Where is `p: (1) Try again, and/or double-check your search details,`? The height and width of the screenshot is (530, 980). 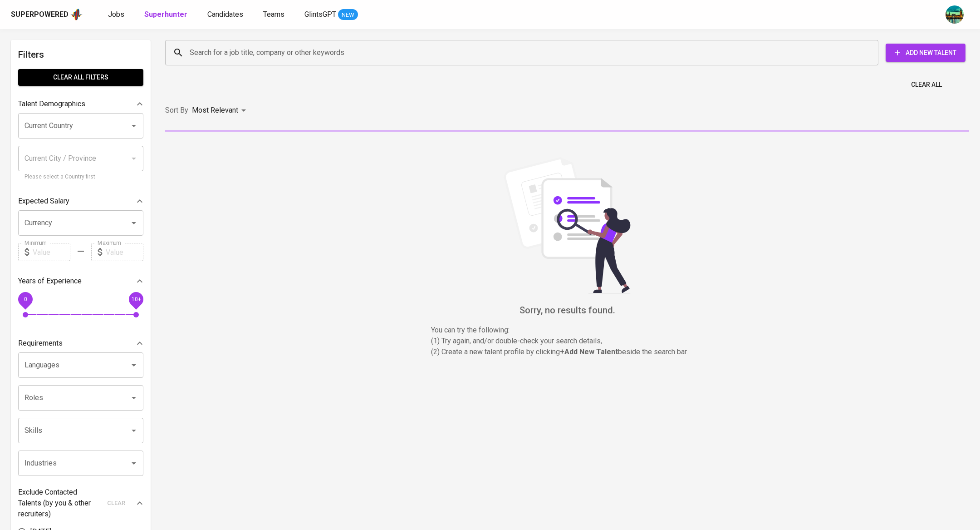
p: (1) Try again, and/or double-check your search details, is located at coordinates (567, 340).